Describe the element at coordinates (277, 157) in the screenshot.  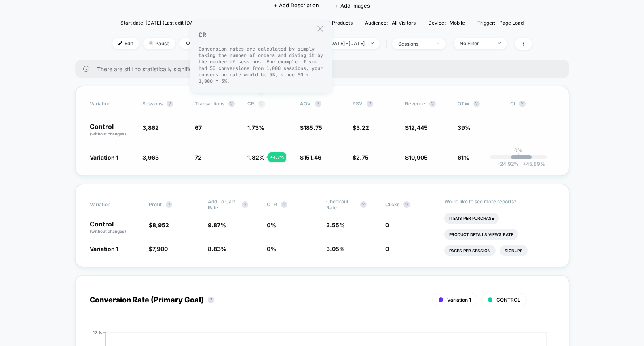
I see `div: + 4.7 %` at that location.